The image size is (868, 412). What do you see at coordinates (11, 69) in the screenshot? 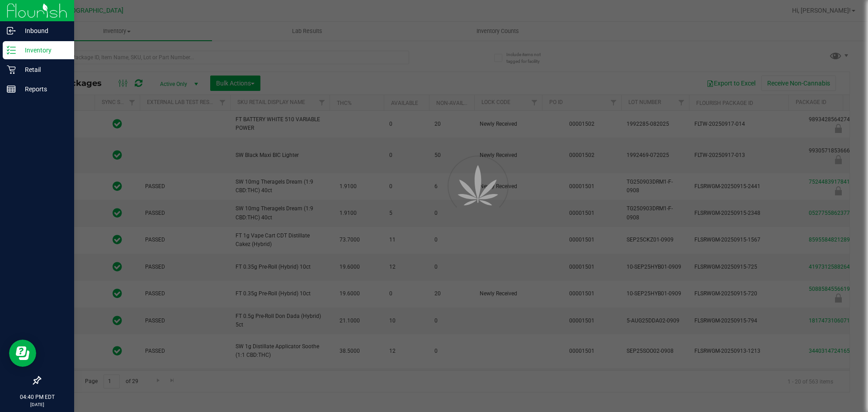
I see `inline-svg: Retail` at bounding box center [11, 69].